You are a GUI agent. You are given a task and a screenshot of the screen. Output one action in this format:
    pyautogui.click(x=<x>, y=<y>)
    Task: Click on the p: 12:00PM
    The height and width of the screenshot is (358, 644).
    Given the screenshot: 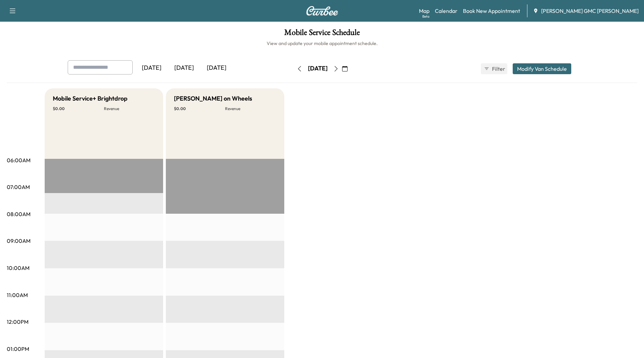 What is the action you would take?
    pyautogui.click(x=18, y=322)
    